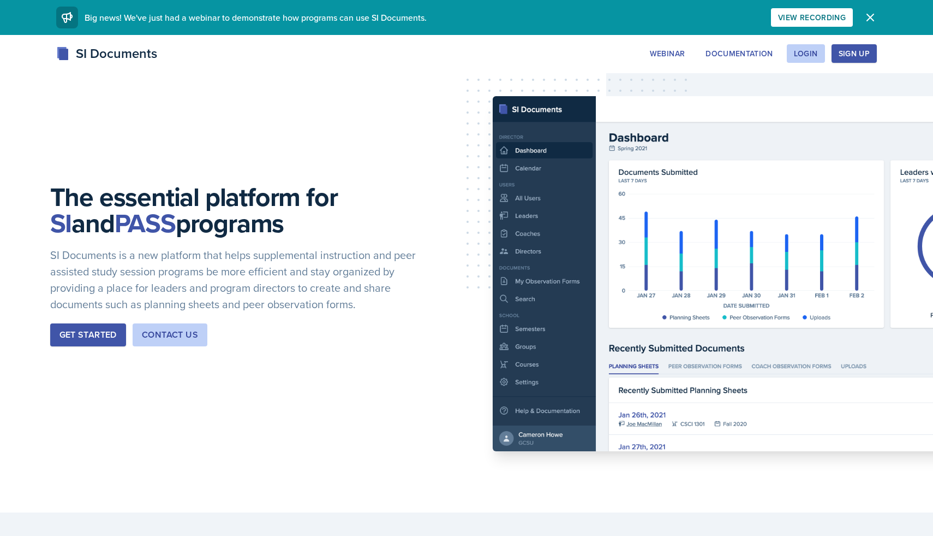 This screenshot has height=536, width=933. I want to click on button: Webinar, so click(668, 53).